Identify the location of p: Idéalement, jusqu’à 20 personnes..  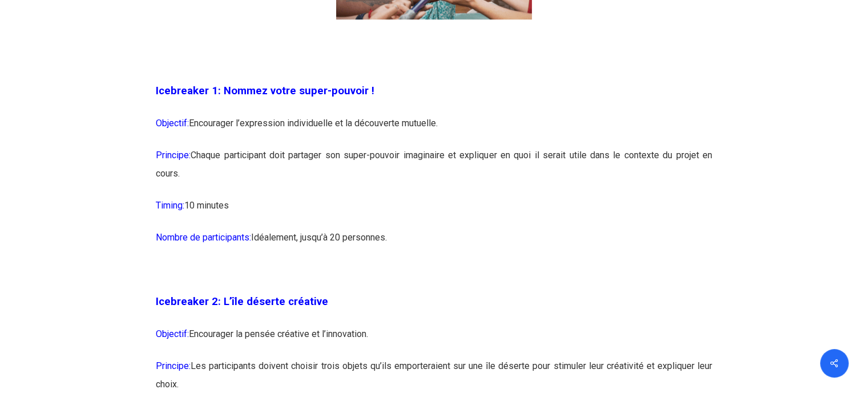
(434, 244).